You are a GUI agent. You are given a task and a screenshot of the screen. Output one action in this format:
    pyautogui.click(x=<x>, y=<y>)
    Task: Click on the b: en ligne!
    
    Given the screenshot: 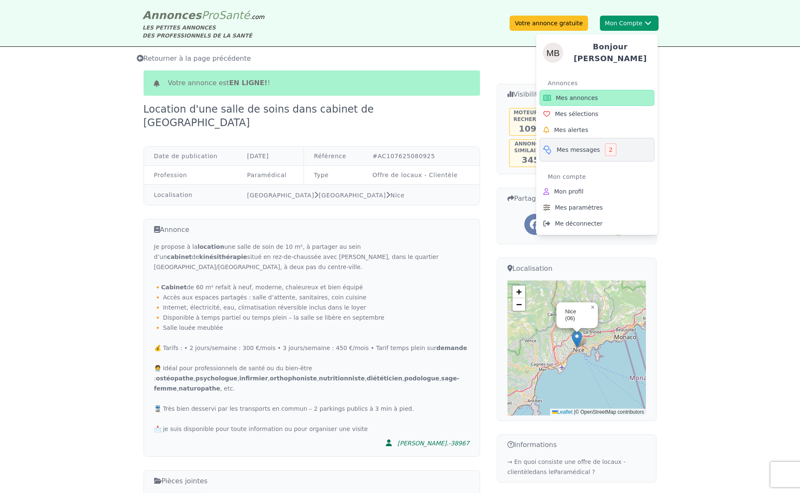 What is the action you would take?
    pyautogui.click(x=248, y=83)
    